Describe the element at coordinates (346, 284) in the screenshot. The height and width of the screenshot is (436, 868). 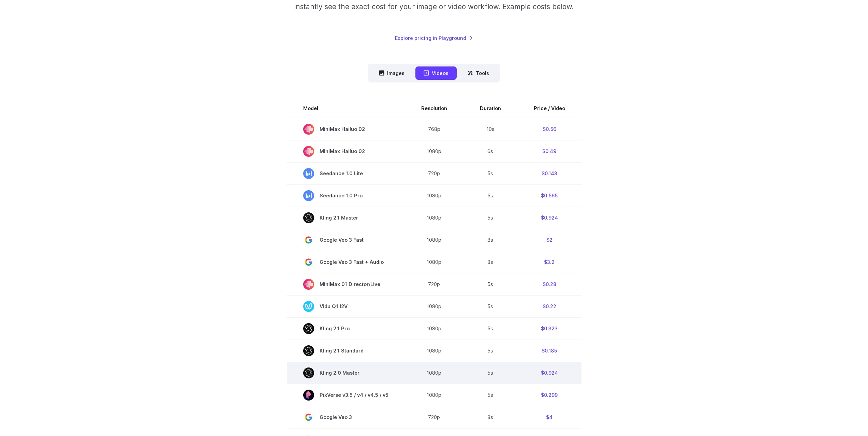
I see `span: MiniMax 01 Director/Live` at that location.